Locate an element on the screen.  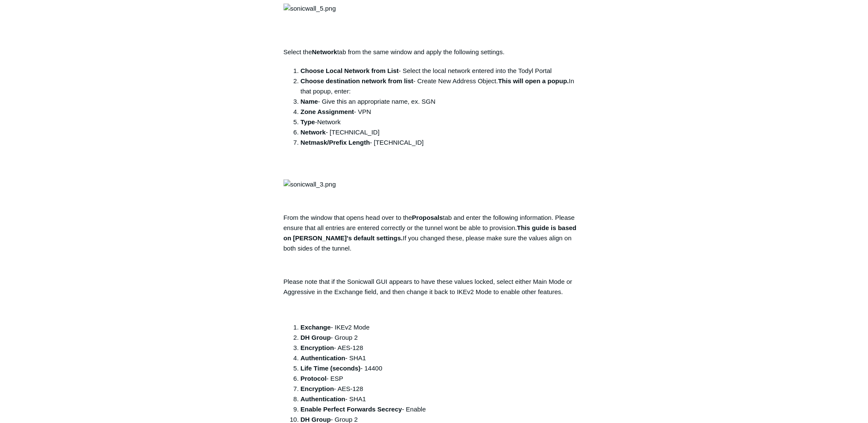
strong: Proposals is located at coordinates (427, 217).